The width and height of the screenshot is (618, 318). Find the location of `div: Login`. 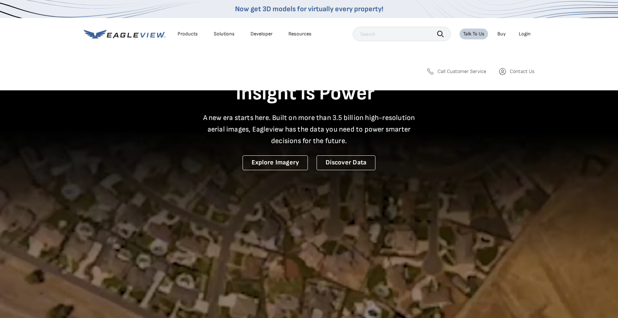

div: Login is located at coordinates (524, 34).